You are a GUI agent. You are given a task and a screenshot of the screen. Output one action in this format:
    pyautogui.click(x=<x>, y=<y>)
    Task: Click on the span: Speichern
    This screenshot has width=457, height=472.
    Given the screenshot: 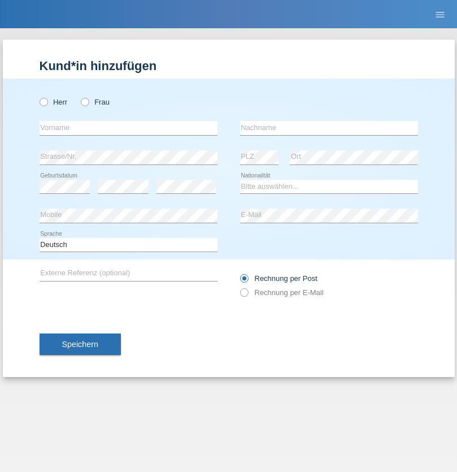 What is the action you would take?
    pyautogui.click(x=80, y=344)
    